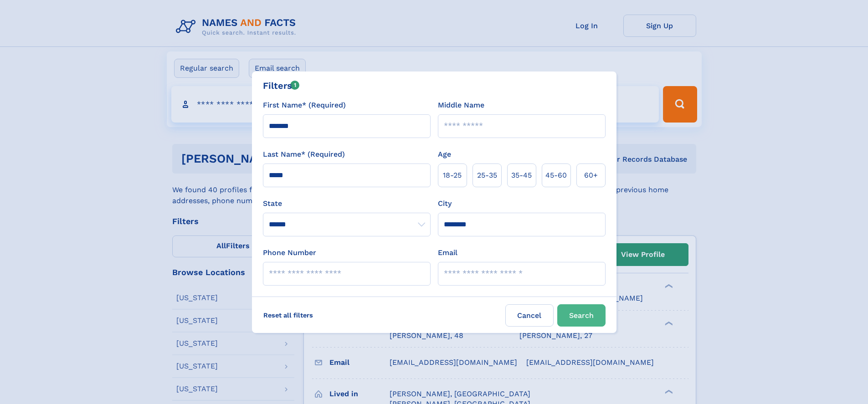 The width and height of the screenshot is (868, 404). What do you see at coordinates (452, 175) in the screenshot?
I see `span: 18‑25` at bounding box center [452, 175].